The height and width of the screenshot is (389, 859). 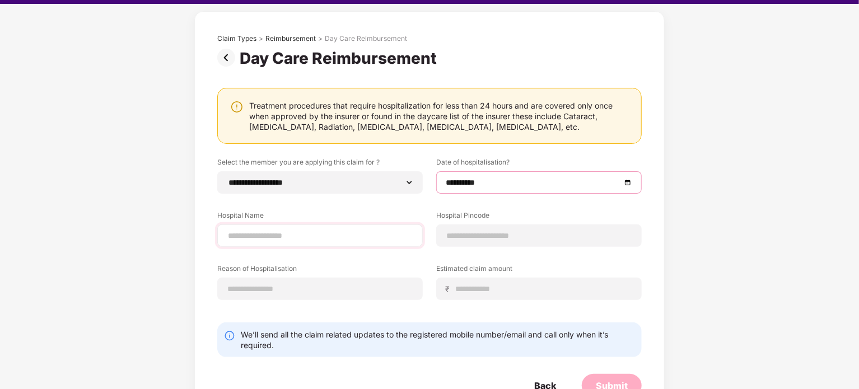 What do you see at coordinates (237, 39) in the screenshot?
I see `div: Claim Types` at bounding box center [237, 39].